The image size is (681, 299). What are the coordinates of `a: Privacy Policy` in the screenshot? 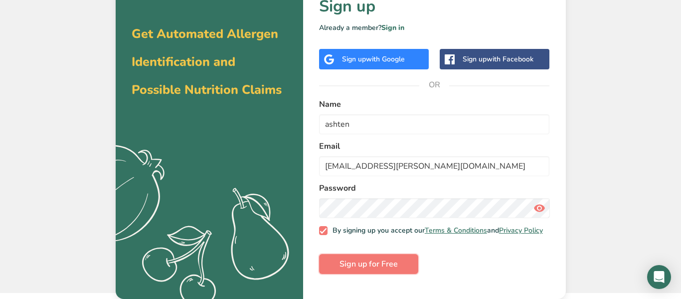 It's located at (521, 230).